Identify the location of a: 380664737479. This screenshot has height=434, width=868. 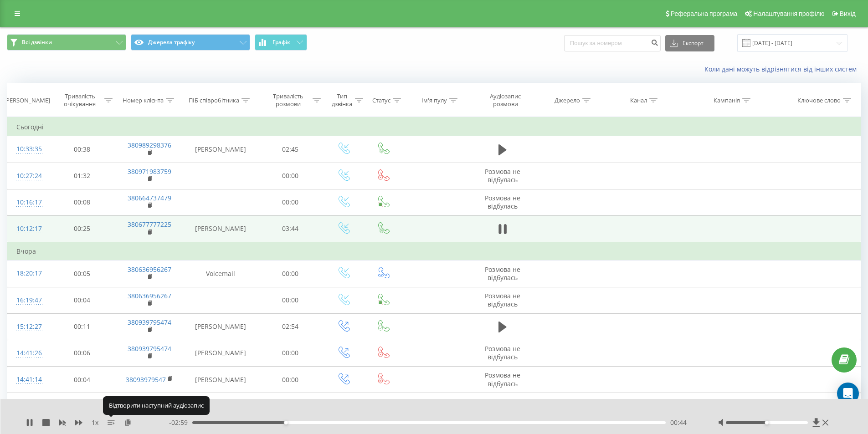
(150, 198).